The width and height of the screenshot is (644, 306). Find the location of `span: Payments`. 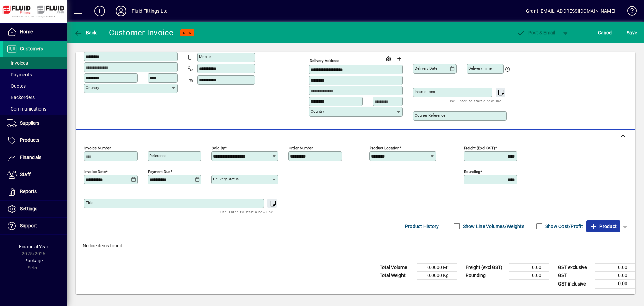

span: Payments is located at coordinates (19, 74).